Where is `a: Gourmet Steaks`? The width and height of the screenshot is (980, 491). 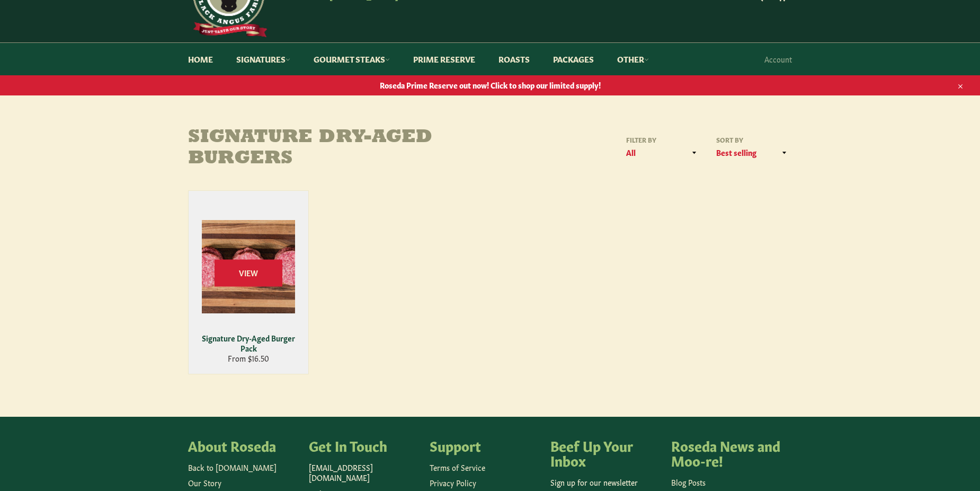
a: Gourmet Steaks is located at coordinates (352, 59).